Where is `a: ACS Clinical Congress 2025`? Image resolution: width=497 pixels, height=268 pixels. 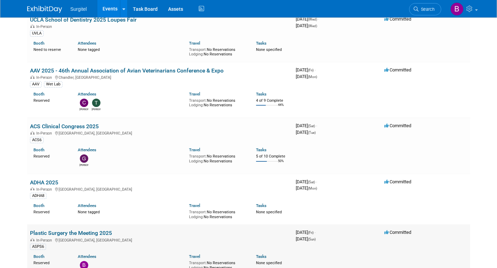 a: ACS Clinical Congress 2025 is located at coordinates (64, 126).